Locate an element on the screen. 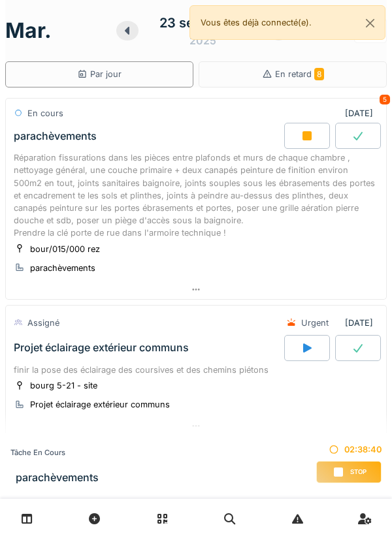 This screenshot has height=538, width=392. div: Par jour is located at coordinates (99, 74).